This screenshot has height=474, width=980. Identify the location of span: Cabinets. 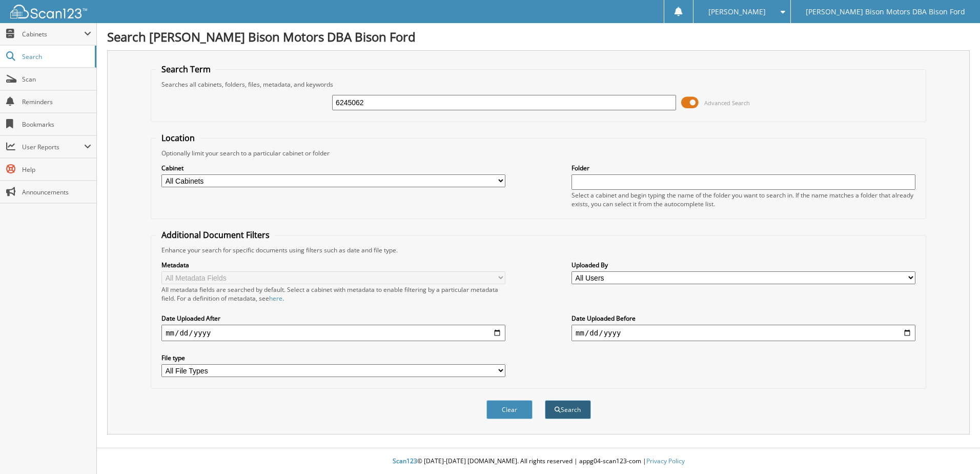
(52, 34).